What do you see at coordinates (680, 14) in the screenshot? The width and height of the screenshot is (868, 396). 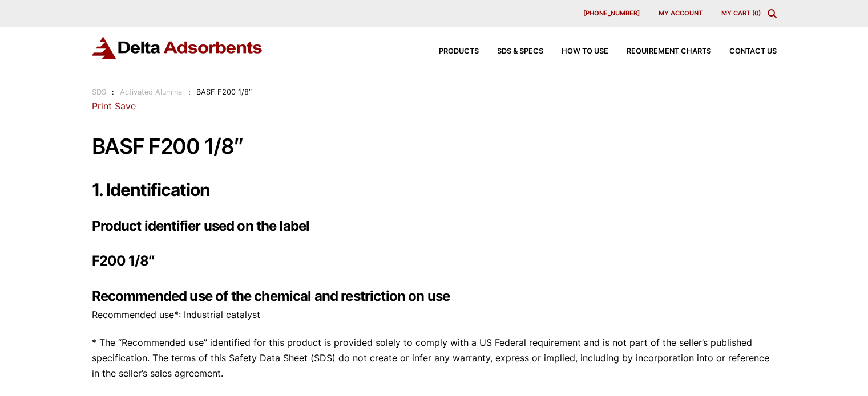 I see `a: My account` at bounding box center [680, 14].